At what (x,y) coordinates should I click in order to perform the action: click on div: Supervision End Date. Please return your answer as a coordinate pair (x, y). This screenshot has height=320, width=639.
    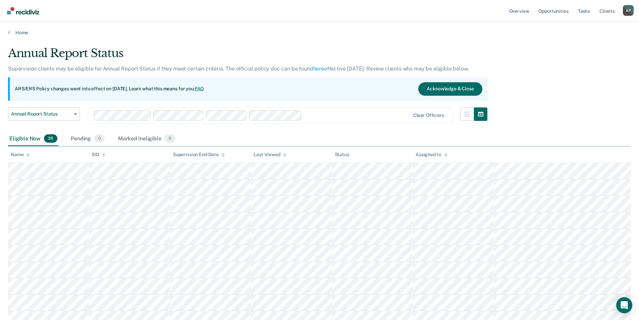
    Looking at the image, I should click on (199, 154).